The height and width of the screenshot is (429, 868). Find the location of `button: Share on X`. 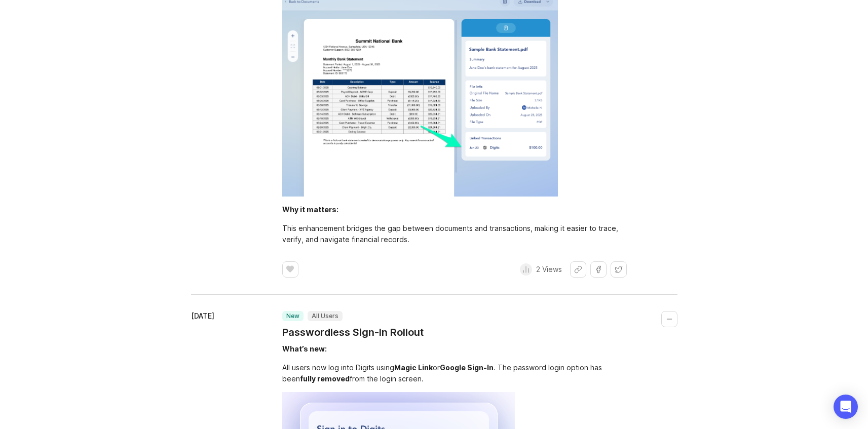

button: Share on X is located at coordinates (619, 269).